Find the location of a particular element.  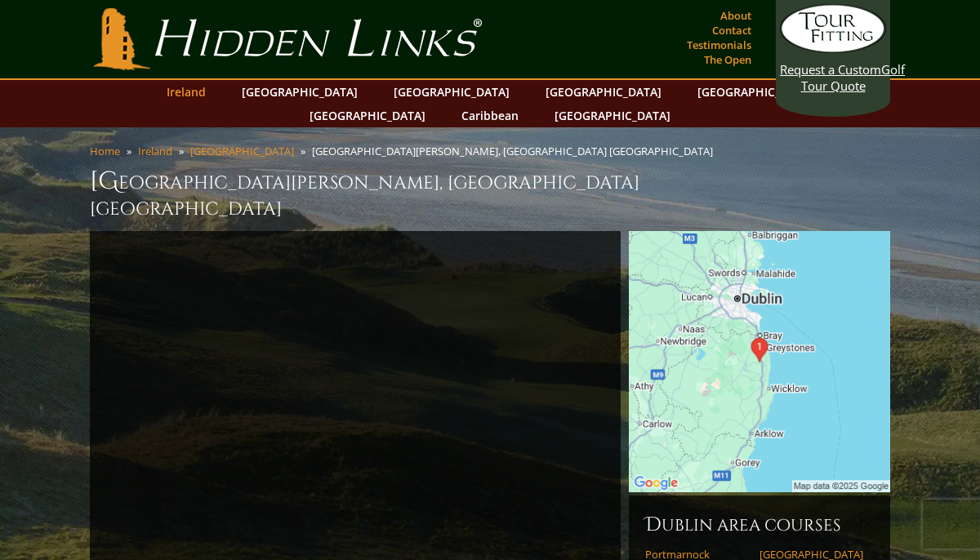

img: Google Map of Newtownmountkennedy, Co. Wicklow, Ireland is located at coordinates (759, 362).